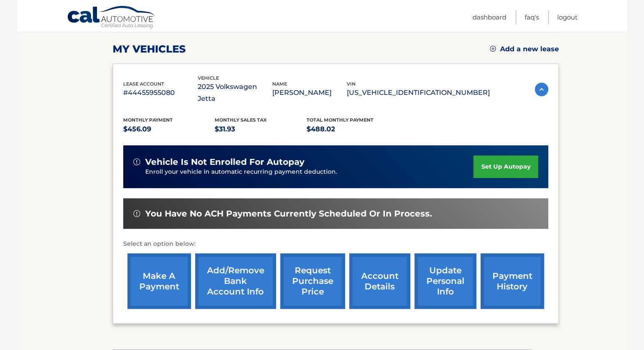  I want to click on a: Cal Automotive, so click(111, 18).